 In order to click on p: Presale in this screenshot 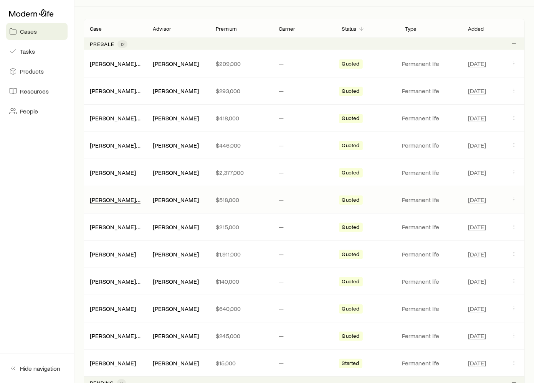, I will do `click(102, 44)`.